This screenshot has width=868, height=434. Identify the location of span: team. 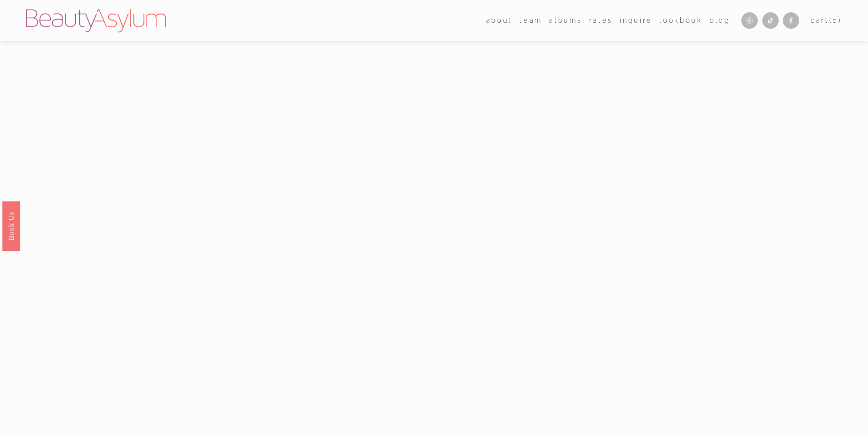
(531, 21).